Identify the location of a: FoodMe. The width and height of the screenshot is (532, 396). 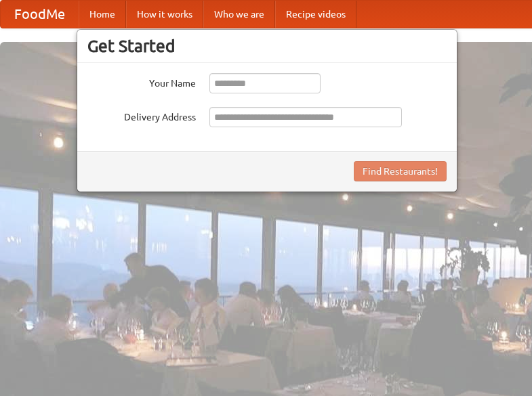
(39, 14).